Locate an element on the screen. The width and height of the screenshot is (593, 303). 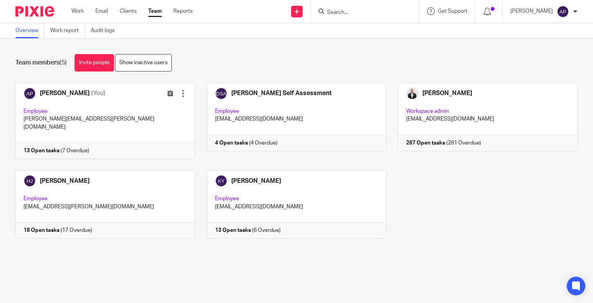
a: Clients is located at coordinates (128, 11).